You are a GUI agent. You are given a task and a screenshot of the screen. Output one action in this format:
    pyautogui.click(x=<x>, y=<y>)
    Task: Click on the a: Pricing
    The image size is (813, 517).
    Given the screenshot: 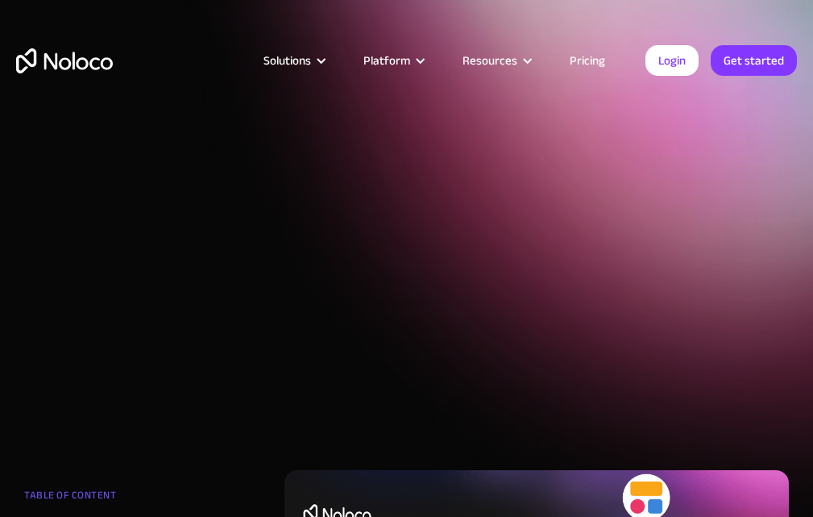 What is the action you would take?
    pyautogui.click(x=587, y=60)
    